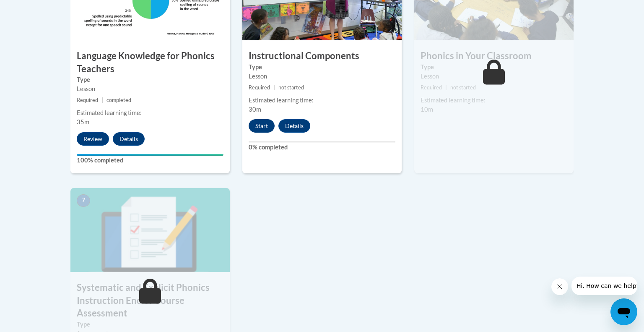  Describe the element at coordinates (119, 100) in the screenshot. I see `span: completed` at that location.